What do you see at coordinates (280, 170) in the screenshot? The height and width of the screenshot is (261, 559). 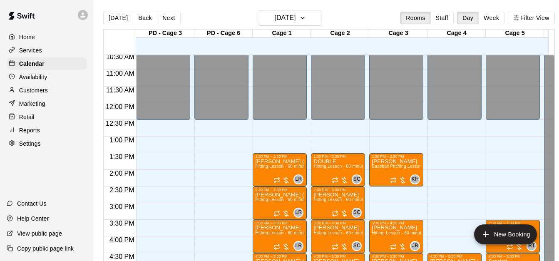 I see `div: 1:30 PM – 2:30 PM: Hitting Lesson - 60 minutes` at bounding box center [280, 170].